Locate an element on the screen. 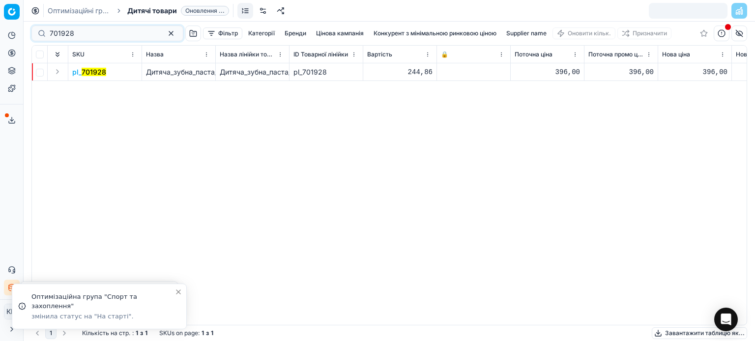  button: КM is located at coordinates (12, 312).